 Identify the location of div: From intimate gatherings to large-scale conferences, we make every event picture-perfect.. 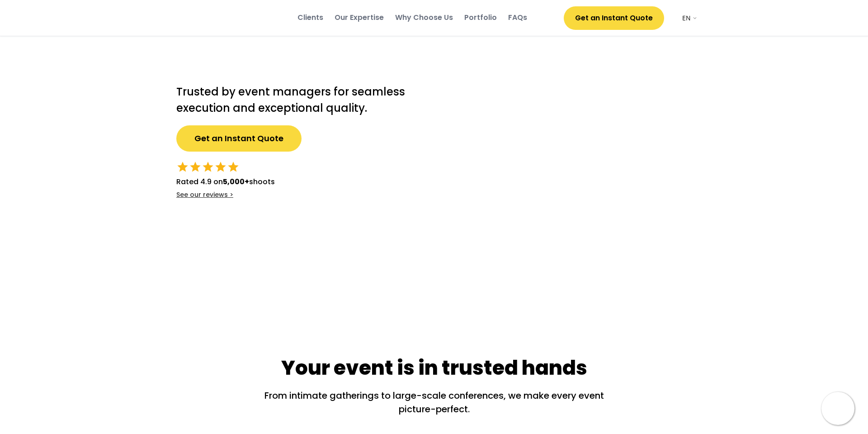
(434, 402).